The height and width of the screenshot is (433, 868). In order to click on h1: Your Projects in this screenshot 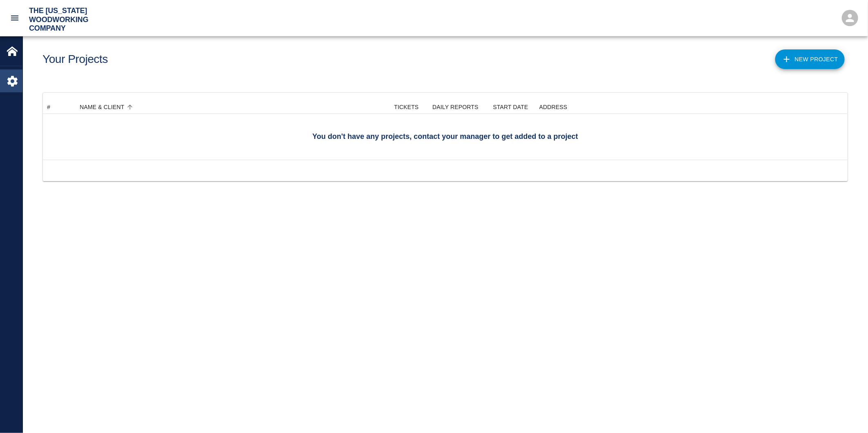, I will do `click(75, 59)`.